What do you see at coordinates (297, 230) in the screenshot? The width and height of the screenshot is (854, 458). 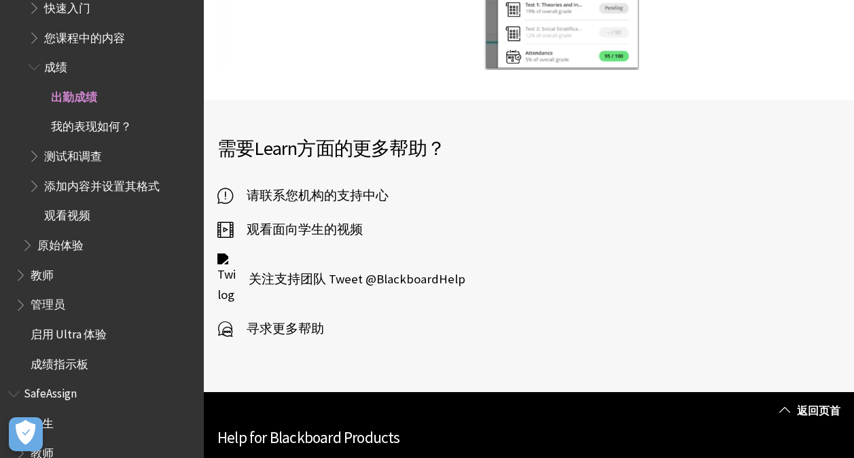 I see `span: 观看面向学生的视频` at bounding box center [297, 230].